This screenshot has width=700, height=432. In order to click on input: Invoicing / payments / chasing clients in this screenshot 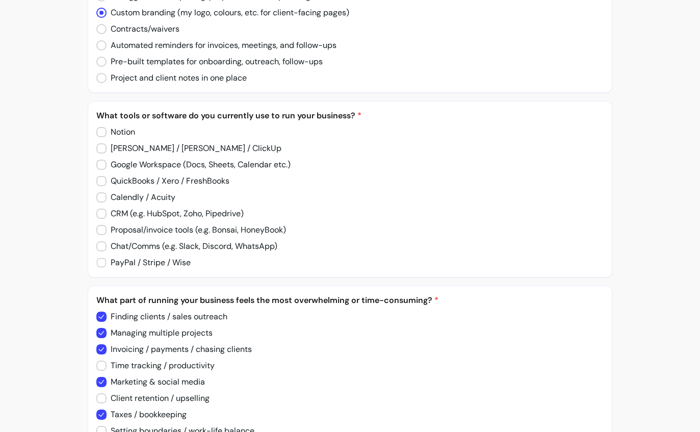, I will do `click(178, 349)`.